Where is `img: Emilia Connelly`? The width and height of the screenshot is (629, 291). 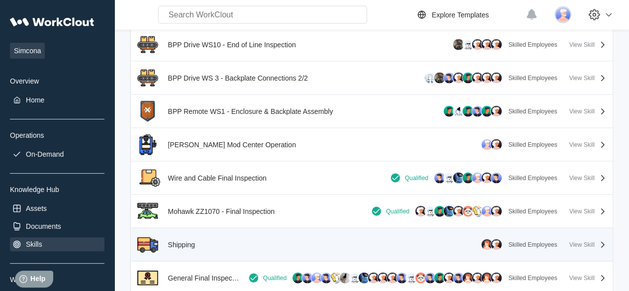 img: Emilia Connelly is located at coordinates (345, 278).